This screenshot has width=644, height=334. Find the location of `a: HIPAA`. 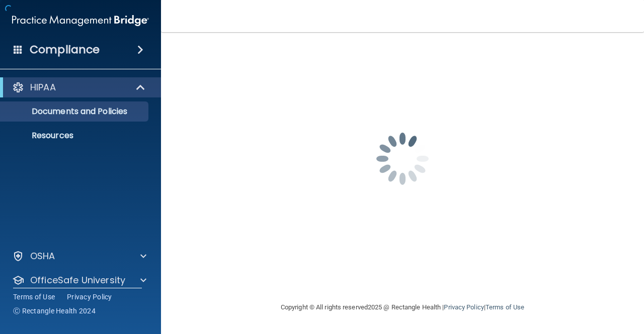

a: HIPAA is located at coordinates (79, 87).